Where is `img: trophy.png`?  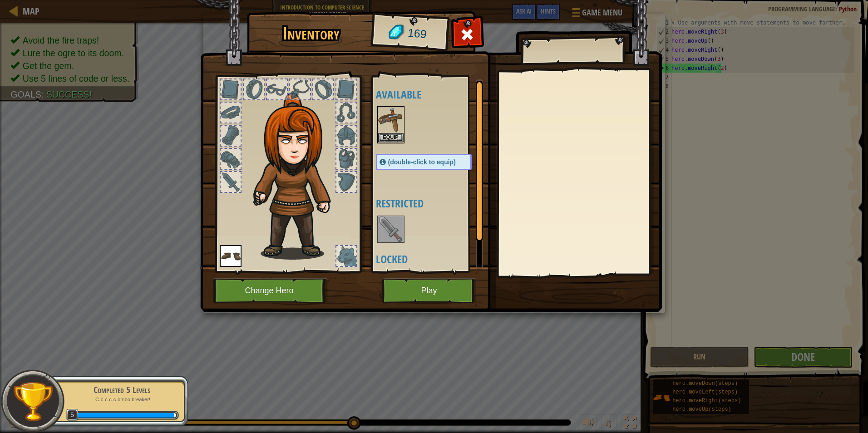 img: trophy.png is located at coordinates (33, 401).